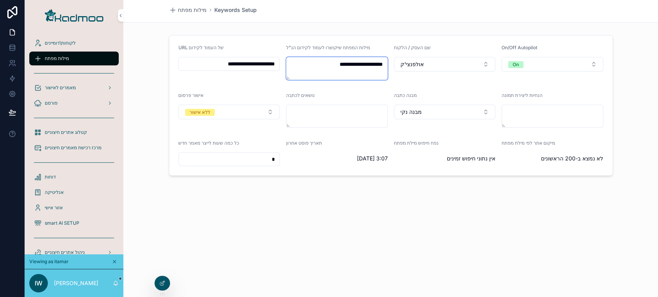 The image size is (658, 297). What do you see at coordinates (74, 208) in the screenshot?
I see `a: אזור אישי` at bounding box center [74, 208].